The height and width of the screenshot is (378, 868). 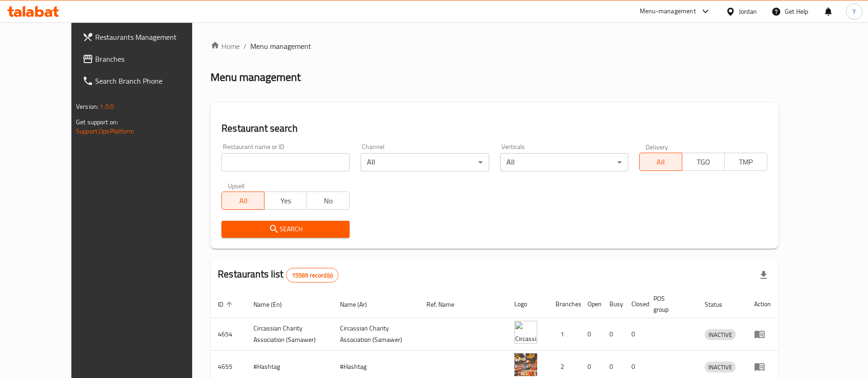 I want to click on span: Restaurants Management, so click(x=152, y=37).